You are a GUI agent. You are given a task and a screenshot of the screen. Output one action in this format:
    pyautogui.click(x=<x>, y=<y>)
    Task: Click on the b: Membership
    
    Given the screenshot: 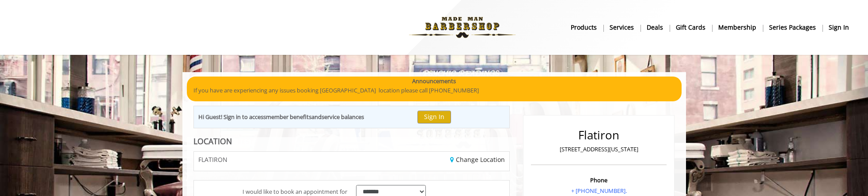 What is the action you would take?
    pyautogui.click(x=737, y=27)
    